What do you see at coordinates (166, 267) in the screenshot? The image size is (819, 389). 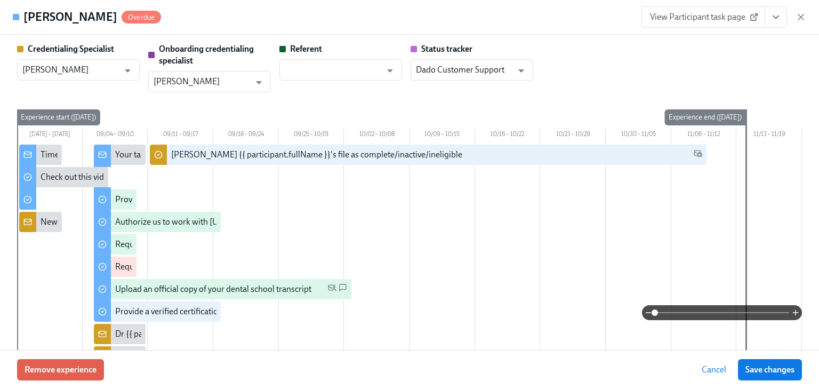 I see `div: Request your JCDNE scores` at bounding box center [166, 267].